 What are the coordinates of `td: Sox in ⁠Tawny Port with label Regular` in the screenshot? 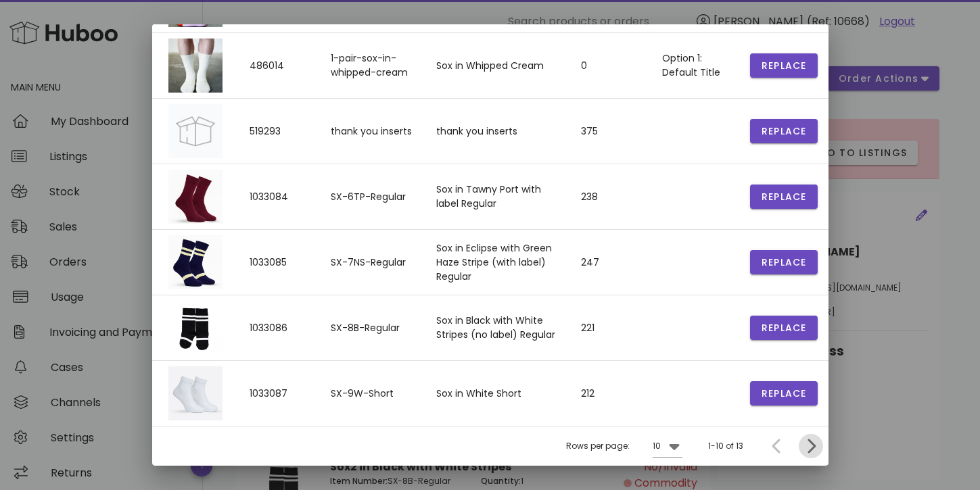 It's located at (498, 197).